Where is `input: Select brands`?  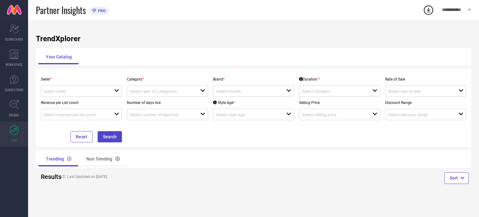 input: Select brands is located at coordinates (247, 91).